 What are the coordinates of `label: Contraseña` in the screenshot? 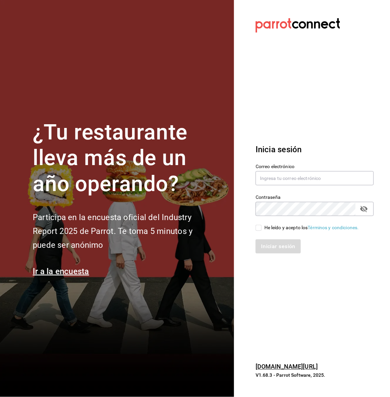 It's located at (315, 197).